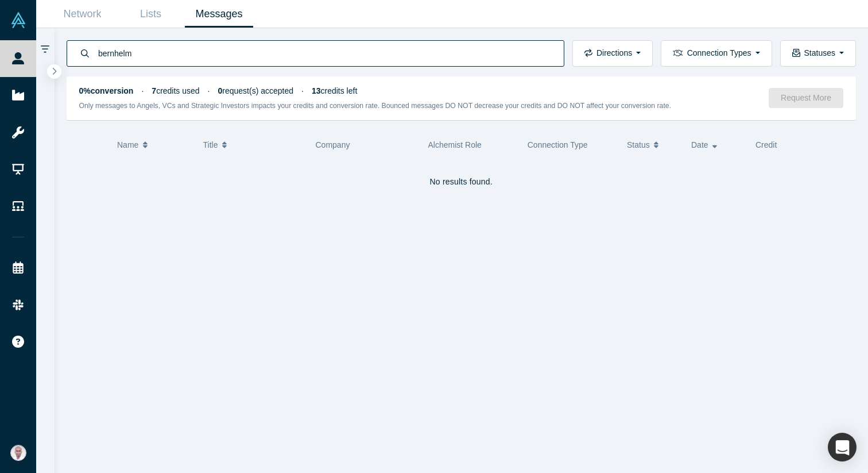 The image size is (868, 473). What do you see at coordinates (716, 54) in the screenshot?
I see `button: Connection Types` at bounding box center [716, 54].